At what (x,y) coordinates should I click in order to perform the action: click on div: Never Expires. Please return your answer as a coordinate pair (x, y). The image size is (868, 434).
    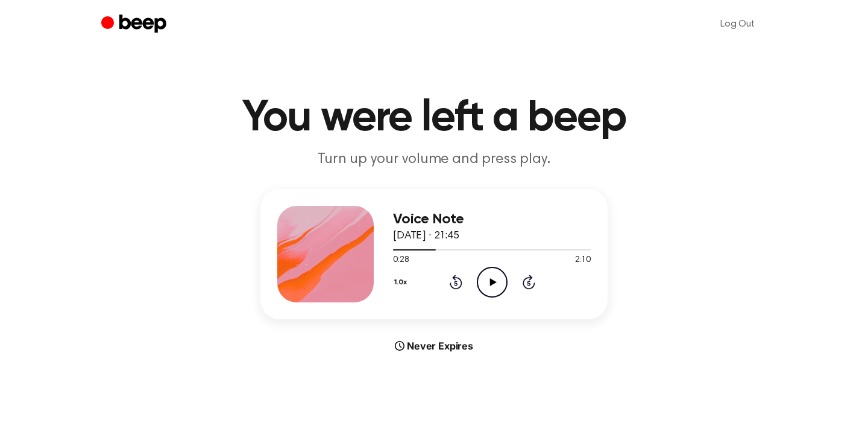
    Looking at the image, I should click on (434, 346).